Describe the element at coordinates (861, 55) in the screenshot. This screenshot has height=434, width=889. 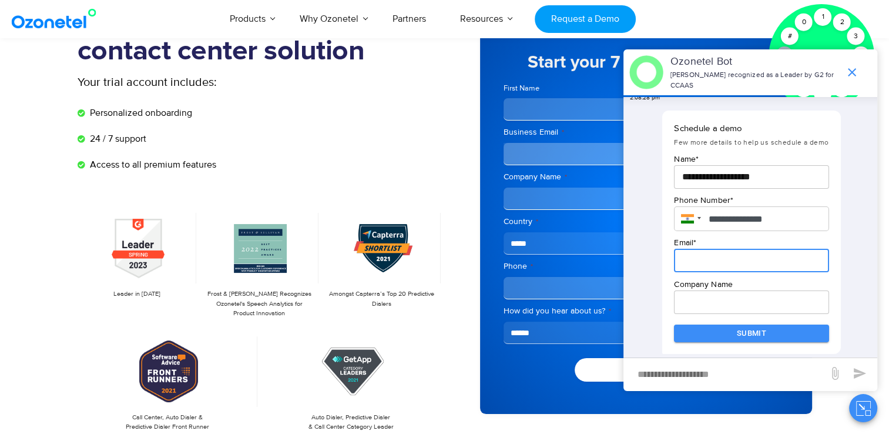
I see `div: 4` at that location.